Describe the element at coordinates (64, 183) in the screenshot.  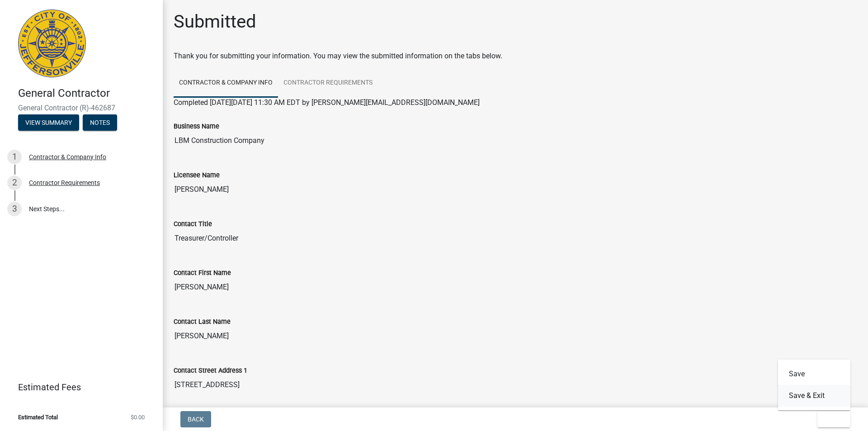
I see `div: Contractor Requirements` at that location.